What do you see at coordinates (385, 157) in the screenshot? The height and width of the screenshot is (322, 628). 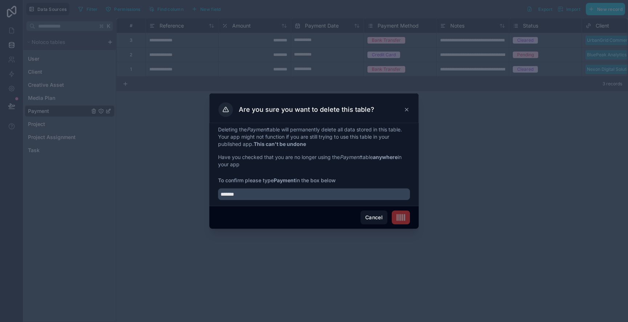 I see `strong: anywhere` at bounding box center [385, 157].